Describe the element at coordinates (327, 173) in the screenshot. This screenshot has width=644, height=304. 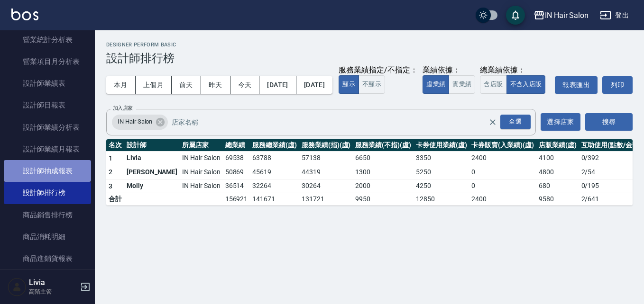
I see `td: 44319` at that location.